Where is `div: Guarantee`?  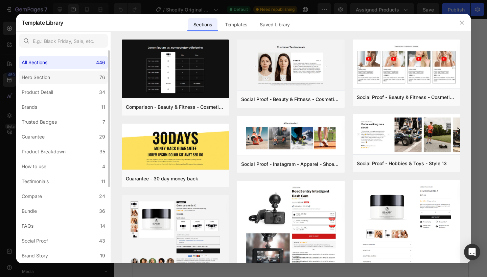
div: Guarantee is located at coordinates (33, 137).